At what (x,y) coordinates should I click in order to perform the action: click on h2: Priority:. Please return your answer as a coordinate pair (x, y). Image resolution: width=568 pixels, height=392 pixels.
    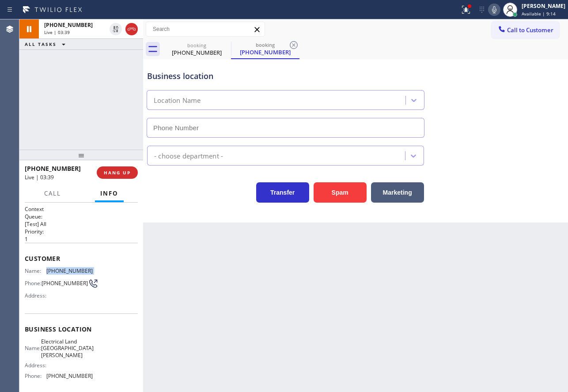
    Looking at the image, I should click on (81, 231).